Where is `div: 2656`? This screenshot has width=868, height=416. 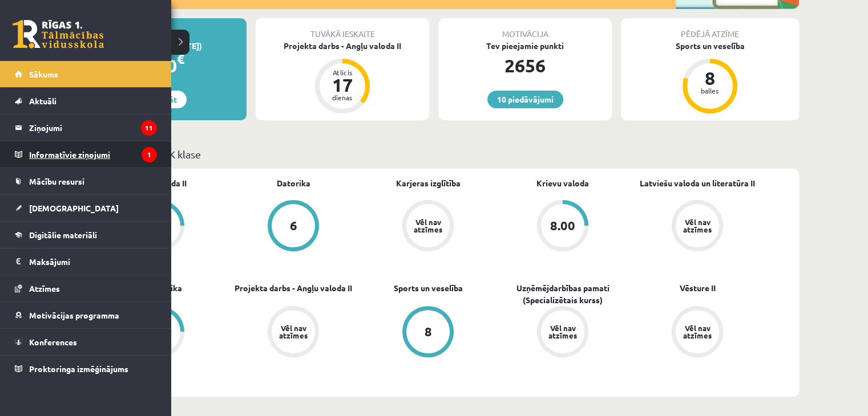
div: 2656 is located at coordinates (525, 65).